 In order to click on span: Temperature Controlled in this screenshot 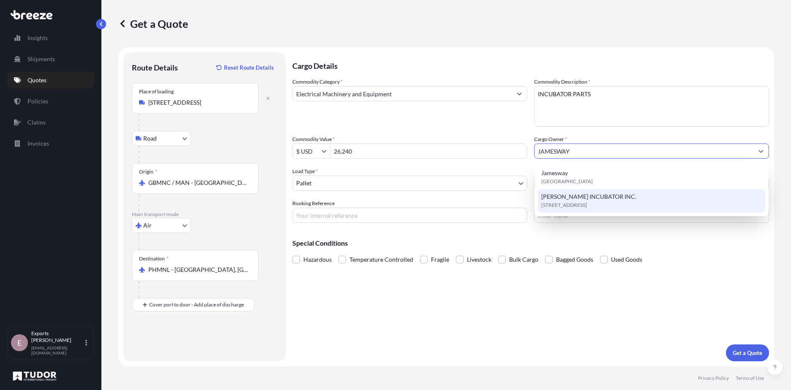, I will do `click(381, 260)`.